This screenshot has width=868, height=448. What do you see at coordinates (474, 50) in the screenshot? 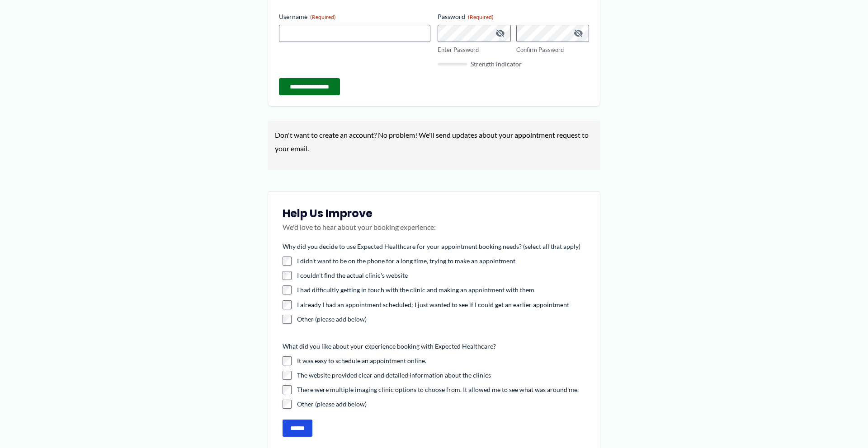
I see `label: Enter Password` at bounding box center [474, 50].